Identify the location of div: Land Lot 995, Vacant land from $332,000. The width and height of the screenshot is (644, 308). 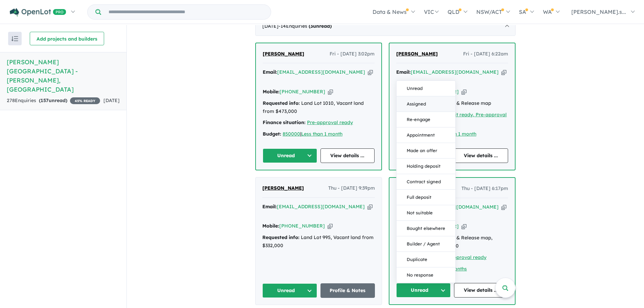
(318, 242).